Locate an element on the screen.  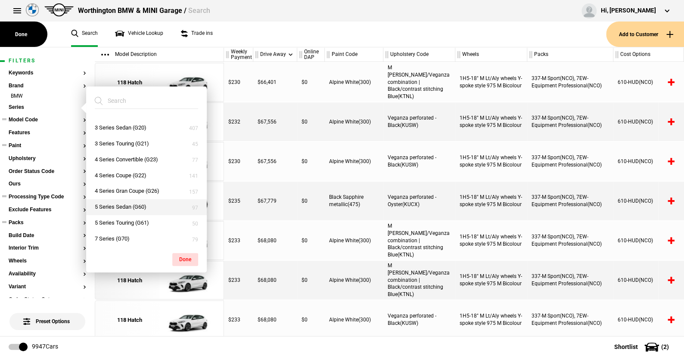
button: Keywords is located at coordinates (47, 73).